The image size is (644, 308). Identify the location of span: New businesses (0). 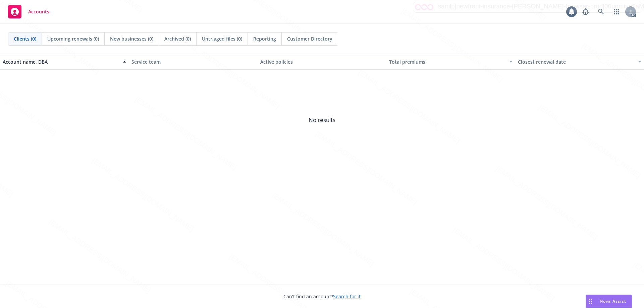
(131, 39).